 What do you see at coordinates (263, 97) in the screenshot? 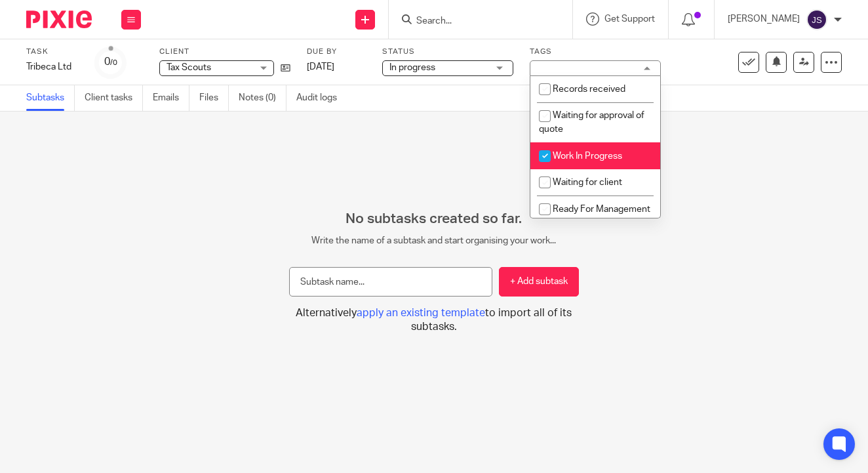
I see `a: Notes (0)` at bounding box center [263, 97].